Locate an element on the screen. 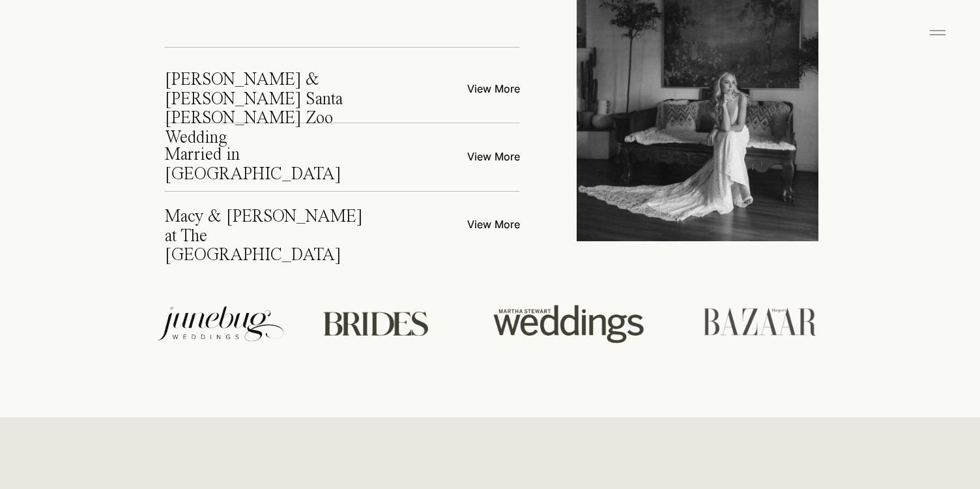 This screenshot has height=489, width=980. i: for is located at coordinates (555, 230).